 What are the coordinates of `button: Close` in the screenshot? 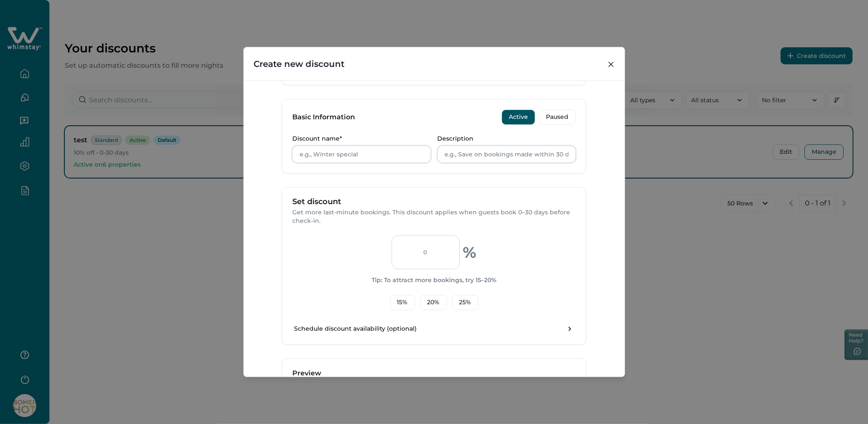 It's located at (611, 64).